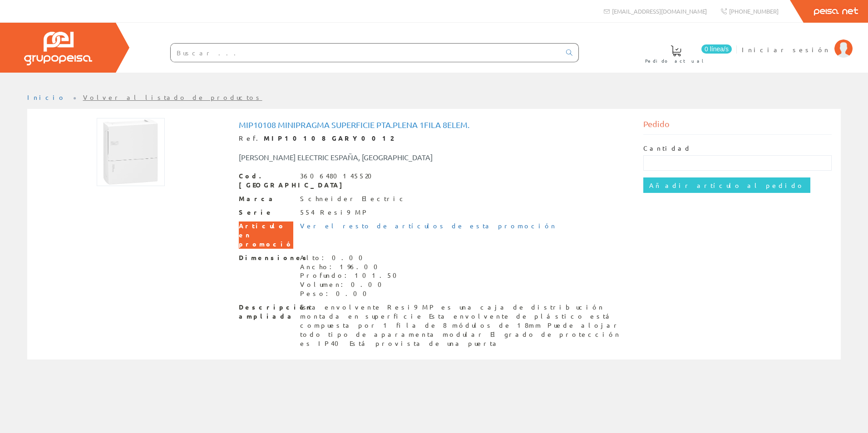  What do you see at coordinates (351, 284) in the screenshot?
I see `div: Volumen: 0.00` at bounding box center [351, 284].